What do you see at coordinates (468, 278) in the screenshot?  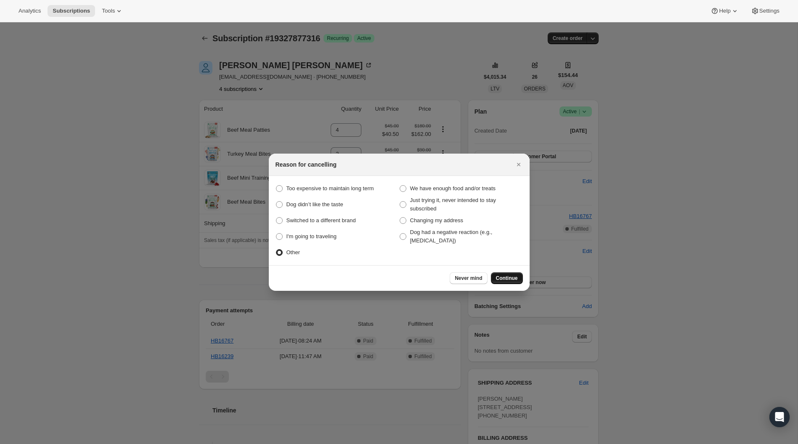 I see `button: Never mind` at bounding box center [468, 278].